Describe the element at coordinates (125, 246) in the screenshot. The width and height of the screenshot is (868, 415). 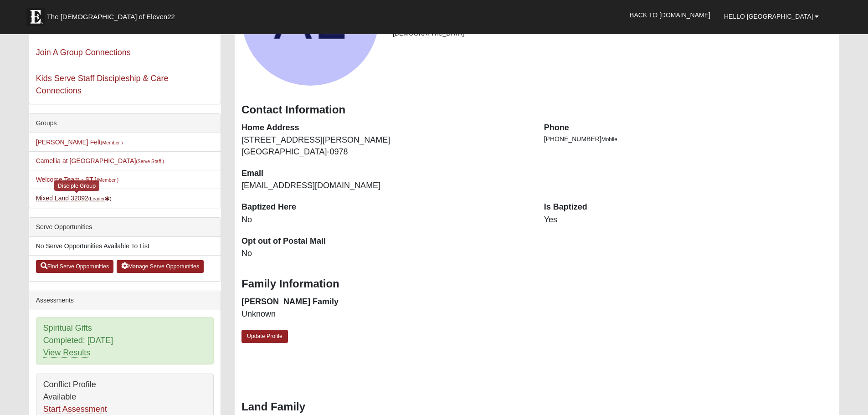
I see `li: No Serve Opportunities Available To List` at that location.